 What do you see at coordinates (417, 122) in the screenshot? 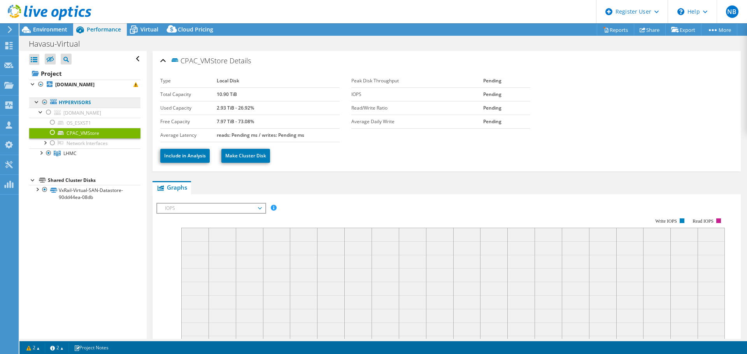
I see `label: Average Daily Write` at bounding box center [417, 122].